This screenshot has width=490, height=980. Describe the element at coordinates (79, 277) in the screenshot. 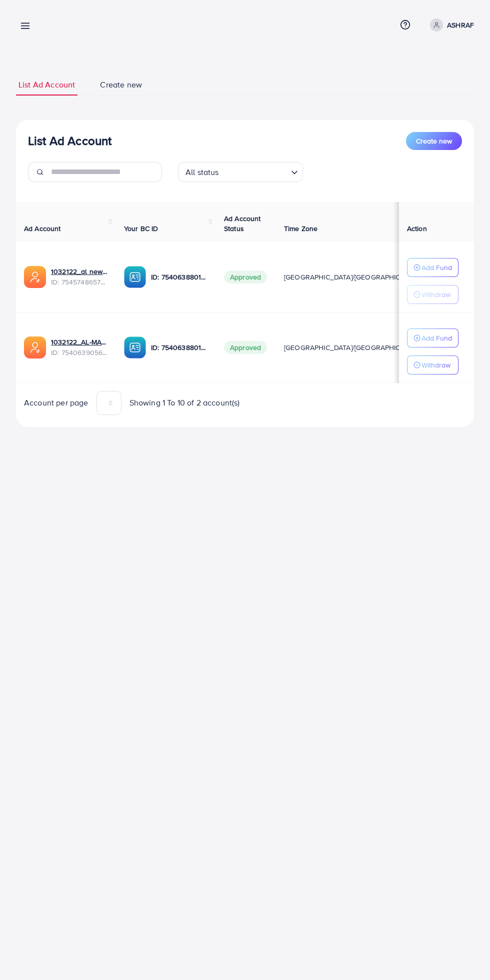

I see `div: <span class='underline'>1032122_al new_1756881546706</span></br>7545748657711988753` at that location.